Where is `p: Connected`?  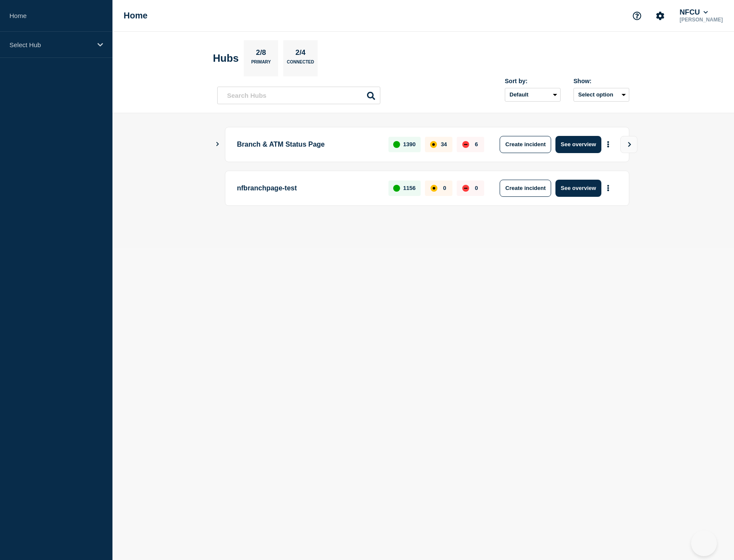 p: Connected is located at coordinates (300, 64).